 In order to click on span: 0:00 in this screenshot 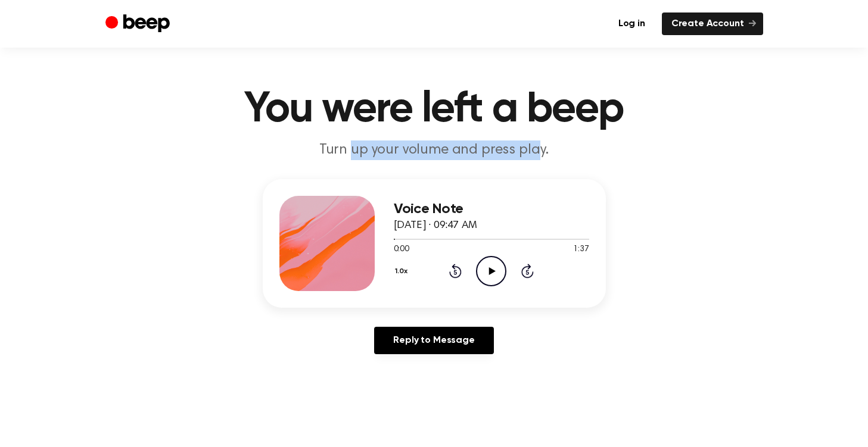, I will do `click(401, 249)`.